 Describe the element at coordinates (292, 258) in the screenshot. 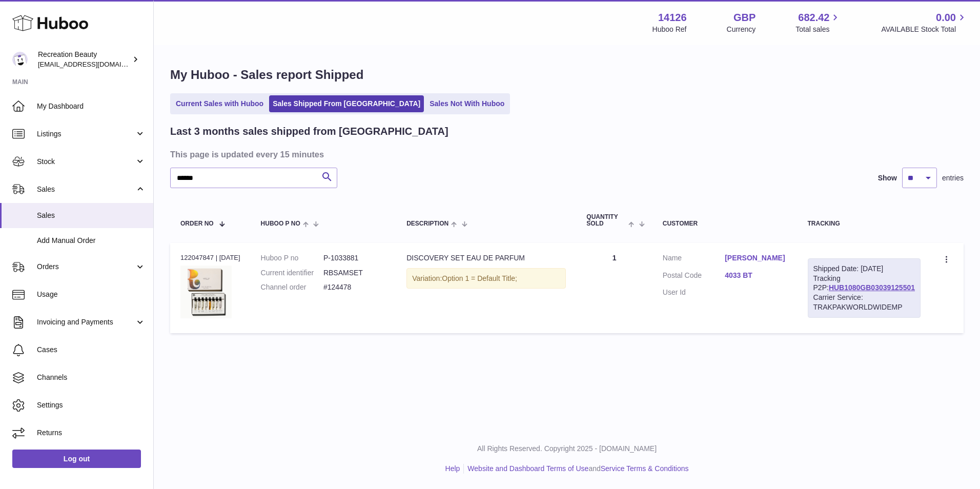

I see `dt: Huboo P no` at that location.